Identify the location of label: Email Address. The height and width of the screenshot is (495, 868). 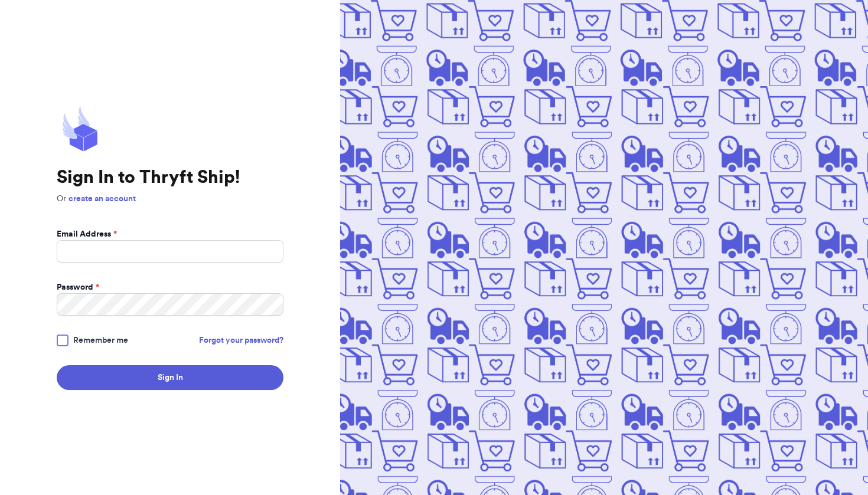
(87, 235).